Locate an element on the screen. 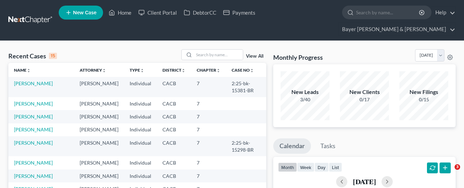 Image resolution: width=464 pixels, height=188 pixels. a: Client Portal is located at coordinates (157, 13).